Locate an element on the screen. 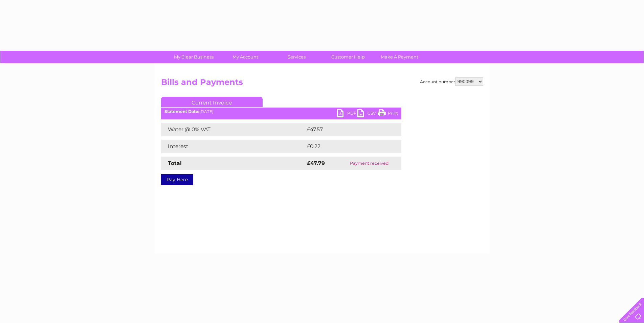 This screenshot has width=644, height=323. a: Customer Help is located at coordinates (348, 57).